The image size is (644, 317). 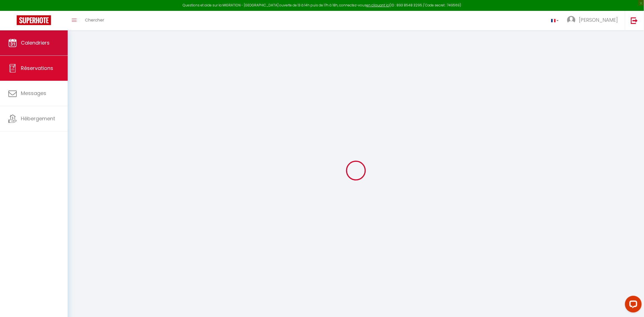 What do you see at coordinates (35, 42) in the screenshot?
I see `span: Calendriers` at bounding box center [35, 42].